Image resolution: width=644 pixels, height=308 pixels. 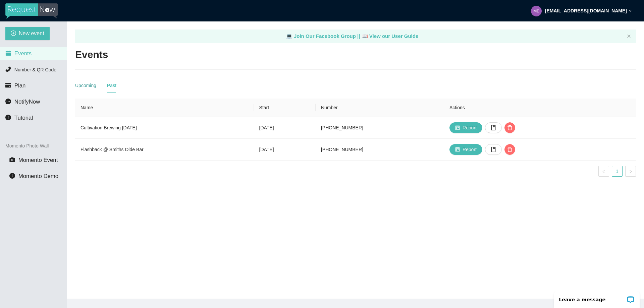 What do you see at coordinates (285, 107) in the screenshot?
I see `th: Start` at bounding box center [285, 107].